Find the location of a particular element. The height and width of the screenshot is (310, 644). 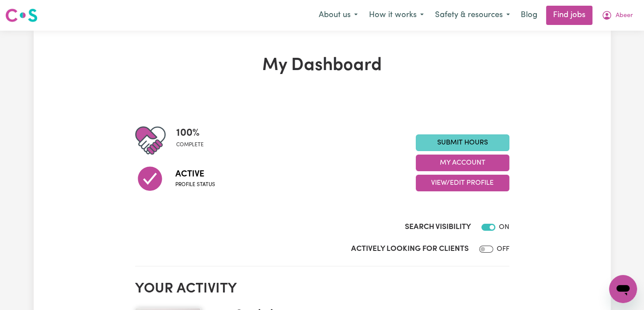

button: Safety & resources is located at coordinates (472, 16).